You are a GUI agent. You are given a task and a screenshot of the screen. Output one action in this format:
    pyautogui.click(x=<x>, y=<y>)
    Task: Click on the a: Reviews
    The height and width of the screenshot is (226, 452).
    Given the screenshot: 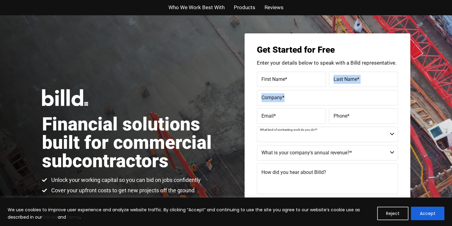 What is the action you would take?
    pyautogui.click(x=274, y=7)
    